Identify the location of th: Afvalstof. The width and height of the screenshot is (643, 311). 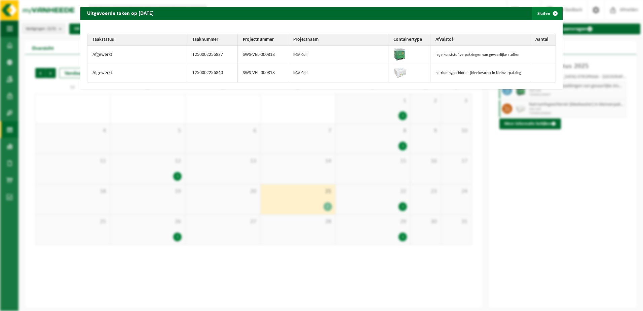
(480, 40).